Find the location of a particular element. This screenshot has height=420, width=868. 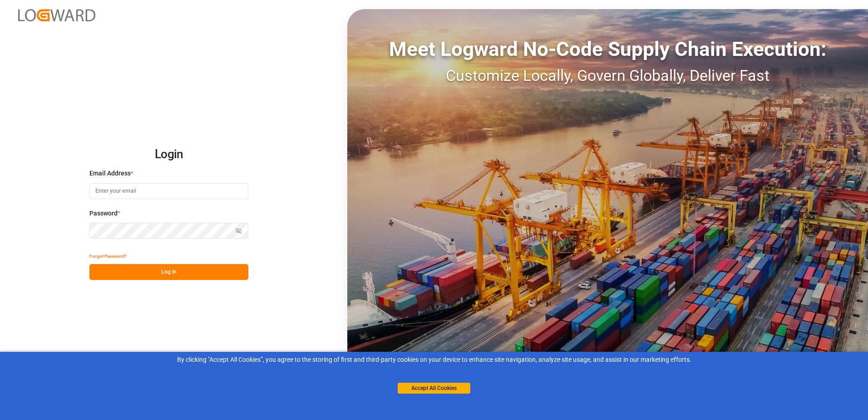

div: Customize Locally, Govern Globally, Deliver Fast is located at coordinates (608, 75).